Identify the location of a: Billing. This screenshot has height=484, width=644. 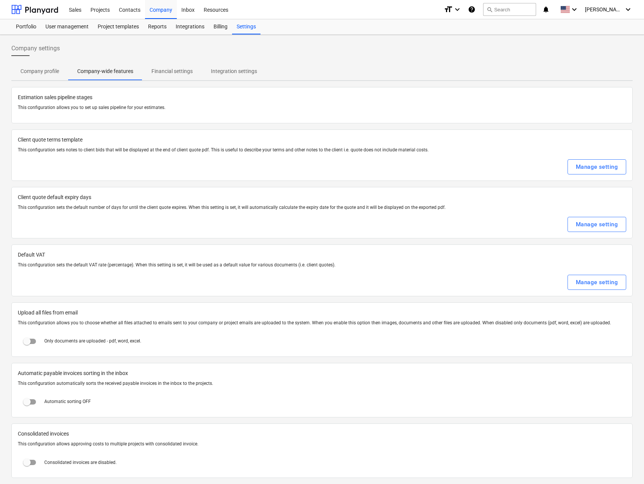
(220, 27).